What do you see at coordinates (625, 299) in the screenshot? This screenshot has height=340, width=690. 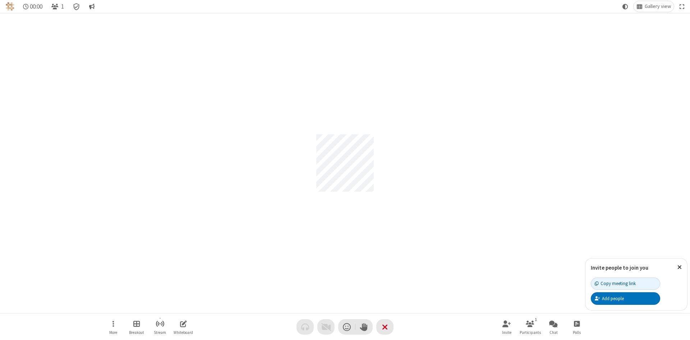 I see `button: Add people` at bounding box center [625, 299].